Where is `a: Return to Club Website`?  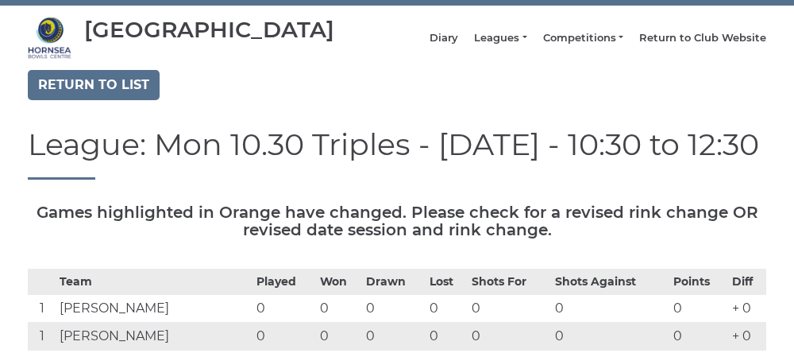 a: Return to Club Website is located at coordinates (703, 38).